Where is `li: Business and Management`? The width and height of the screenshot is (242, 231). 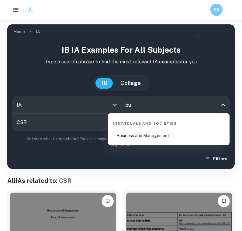
li: Business and Management is located at coordinates (169, 135).